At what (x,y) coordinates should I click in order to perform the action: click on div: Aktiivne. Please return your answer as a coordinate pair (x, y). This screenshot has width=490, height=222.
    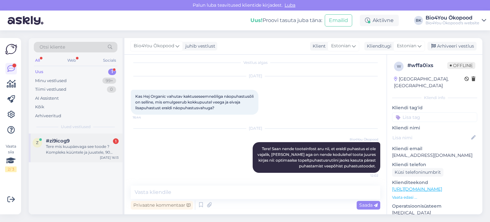
    Looking at the image, I should click on (379, 20).